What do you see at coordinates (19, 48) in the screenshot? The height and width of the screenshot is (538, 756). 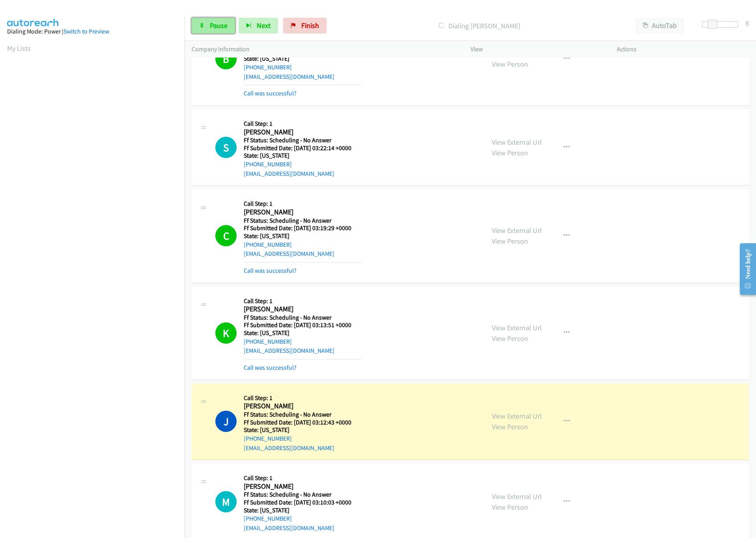 I see `a: My Lists` at bounding box center [19, 48].